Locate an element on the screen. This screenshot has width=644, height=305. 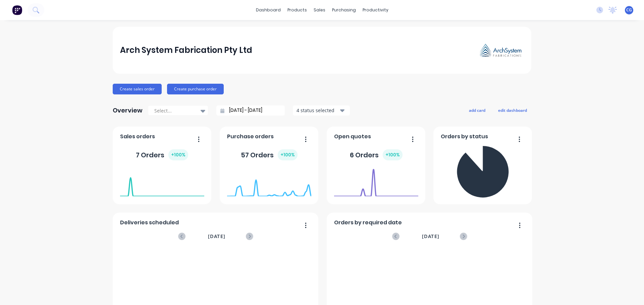
div: products is located at coordinates (297, 10).